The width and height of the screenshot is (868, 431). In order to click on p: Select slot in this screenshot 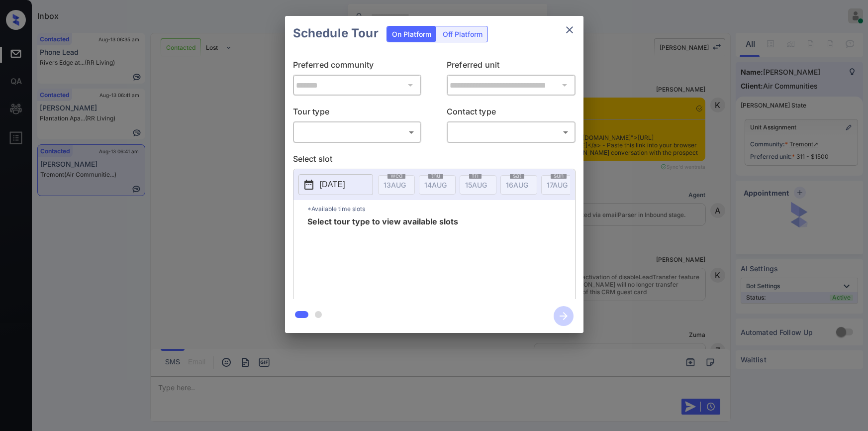, I will do `click(434, 161)`.